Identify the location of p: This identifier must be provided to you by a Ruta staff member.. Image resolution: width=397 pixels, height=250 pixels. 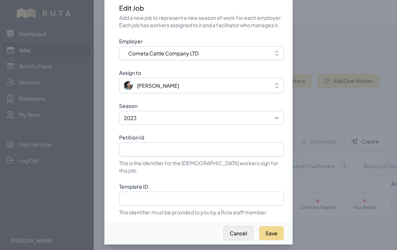
(201, 212).